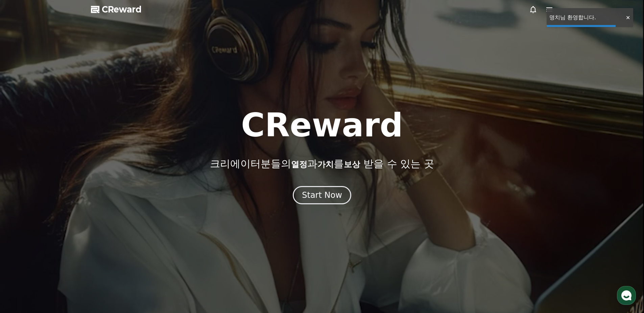 The height and width of the screenshot is (313, 644). I want to click on p: 크리에이터분들의 과 를 받을 수 있는 곳, so click(322, 164).